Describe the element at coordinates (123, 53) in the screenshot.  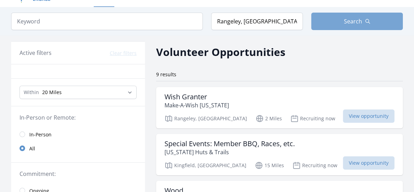
I see `button: Clear filters` at that location.